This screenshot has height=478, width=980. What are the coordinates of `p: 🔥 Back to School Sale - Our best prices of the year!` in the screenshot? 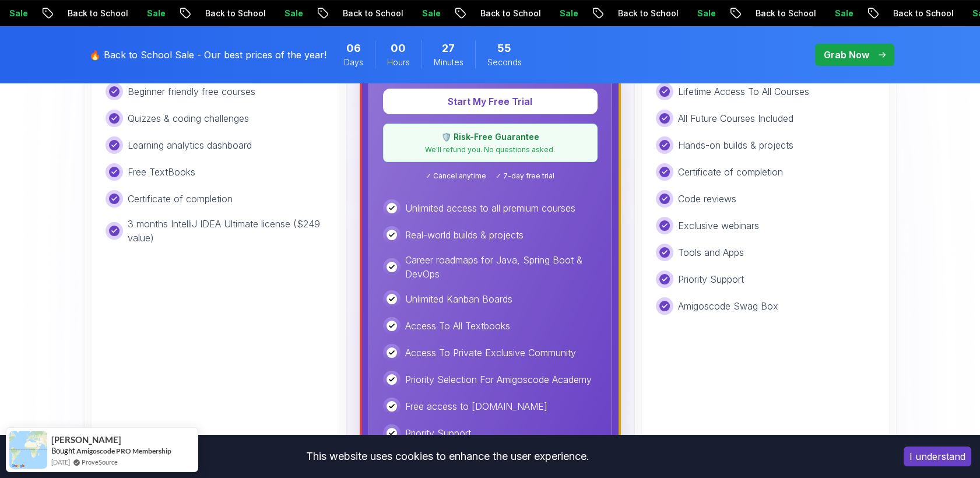 It's located at (207, 55).